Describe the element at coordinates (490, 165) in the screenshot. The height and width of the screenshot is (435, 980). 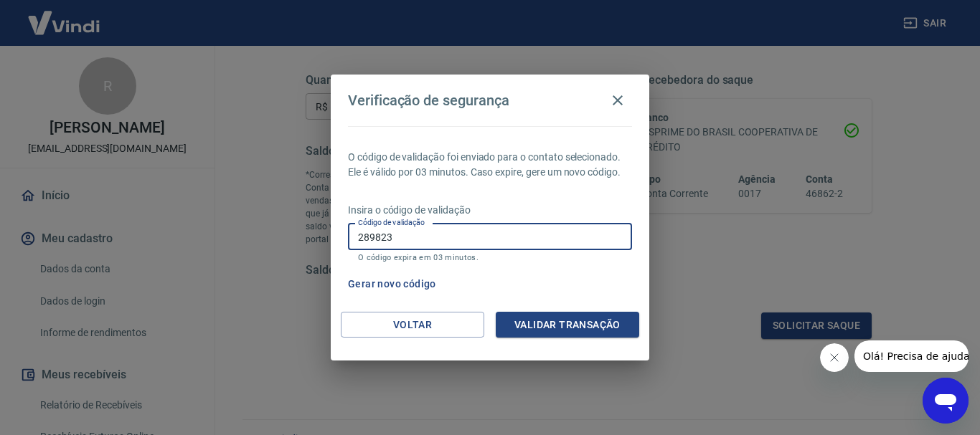
I see `p: O código de validação foi enviado para o contato selecionado. Ele é válido por 03 minutos. Caso e...` at that location.